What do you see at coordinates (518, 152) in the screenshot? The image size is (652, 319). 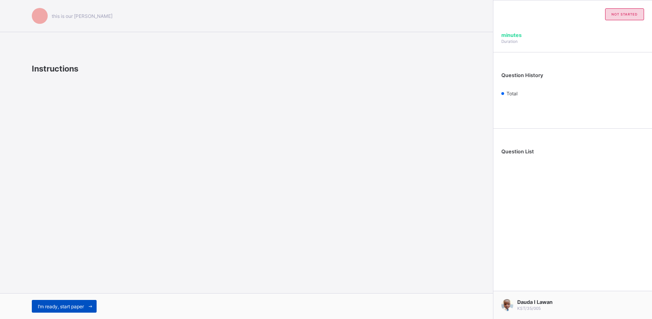 I see `span: Question List` at bounding box center [518, 152].